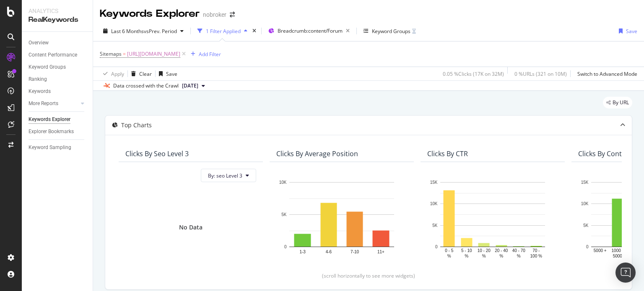 The image size is (644, 291). What do you see at coordinates (51, 131) in the screenshot?
I see `div: Explorer Bookmarks` at bounding box center [51, 131].